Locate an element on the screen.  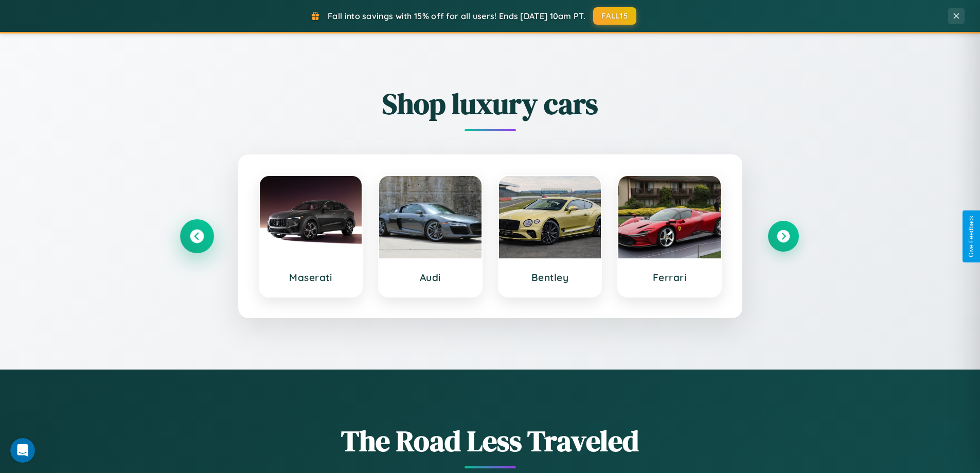
h3: Ferrari is located at coordinates (669, 277).